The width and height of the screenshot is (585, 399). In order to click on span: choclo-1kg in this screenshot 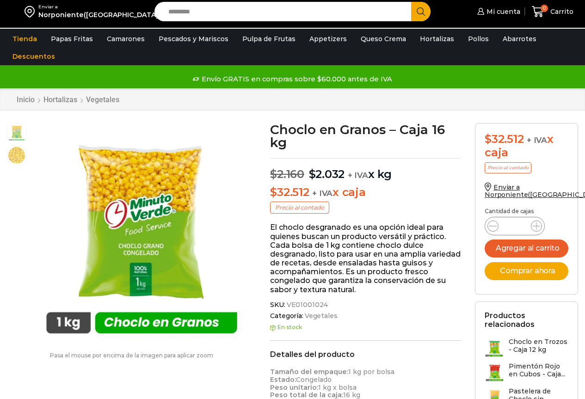, I will do `click(17, 133)`.